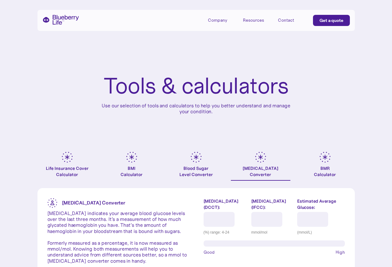 Image resolution: width=392 pixels, height=267 pixels. Describe the element at coordinates (196, 109) in the screenshot. I see `p: Use our selection of tools and calculators to help you better understand and manage your condition.` at that location.